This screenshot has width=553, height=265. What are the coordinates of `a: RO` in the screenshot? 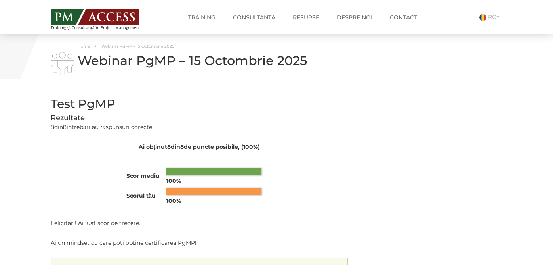 It's located at (491, 17).